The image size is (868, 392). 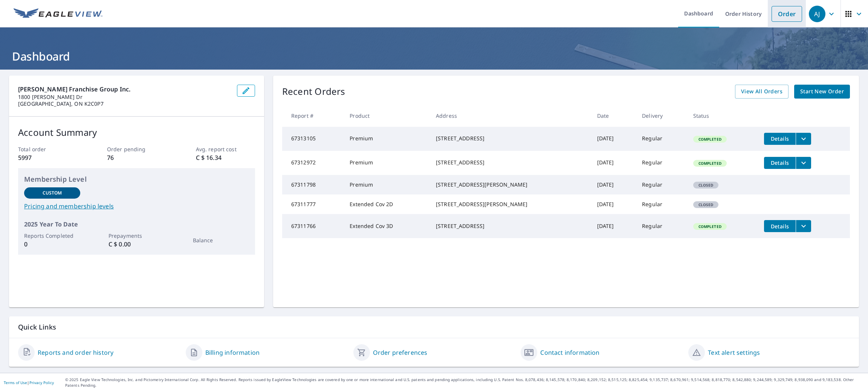 What do you see at coordinates (136, 236) in the screenshot?
I see `p: Prepayments` at bounding box center [136, 236].